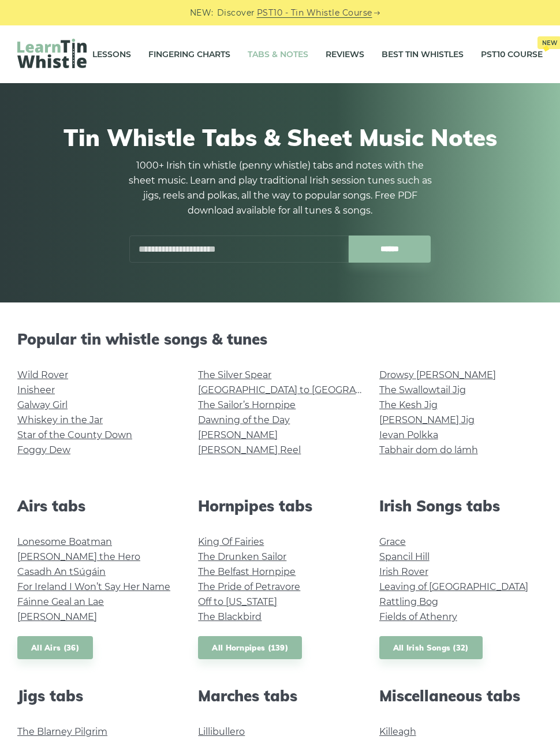 The height and width of the screenshot is (740, 560). What do you see at coordinates (61, 572) in the screenshot?
I see `a: Casadh An tSúgáin` at bounding box center [61, 572].